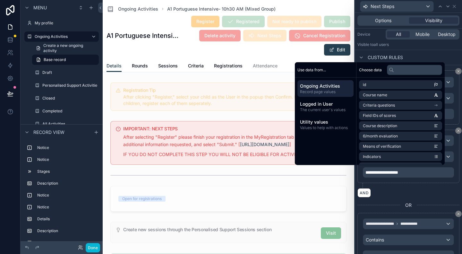  Describe the element at coordinates (423, 34) in the screenshot. I see `span: Mobile` at that location.